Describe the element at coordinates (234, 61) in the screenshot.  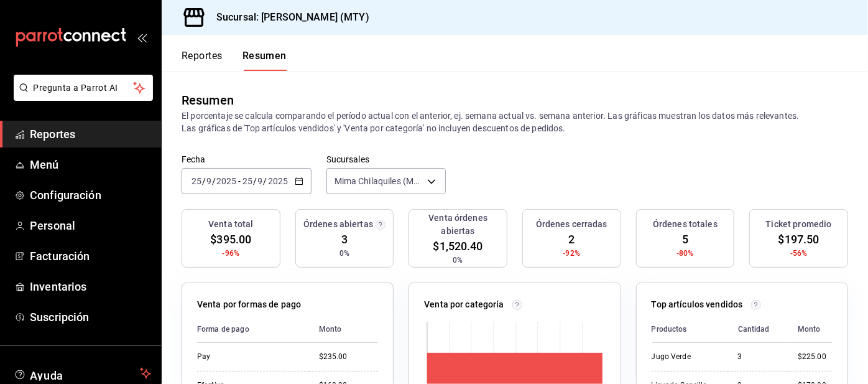
I see `div: navigation tabs` at that location.